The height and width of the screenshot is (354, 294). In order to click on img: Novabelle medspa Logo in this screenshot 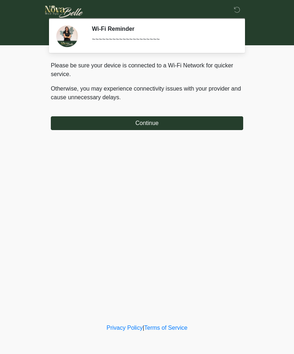, I will do `click(64, 12)`.